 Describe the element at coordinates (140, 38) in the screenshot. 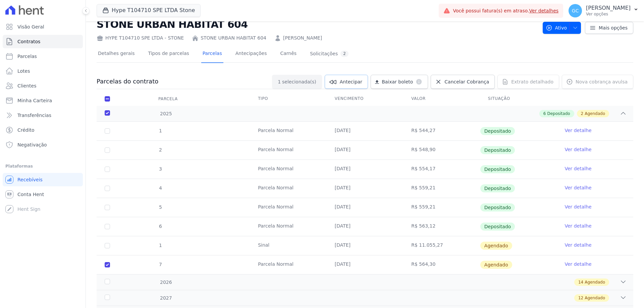

I see `div: HYPE T104710 SPE LTDA - STONE` at that location.